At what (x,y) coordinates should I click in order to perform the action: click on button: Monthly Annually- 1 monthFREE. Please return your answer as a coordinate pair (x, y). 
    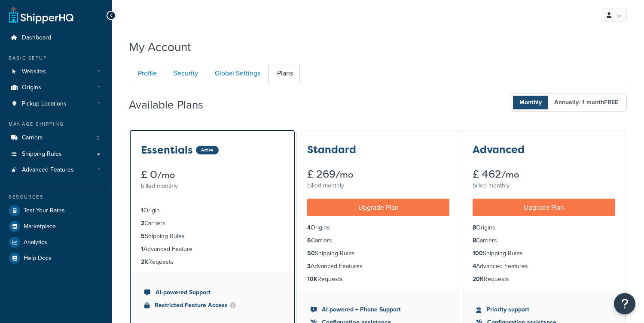
    Looking at the image, I should click on (569, 102).